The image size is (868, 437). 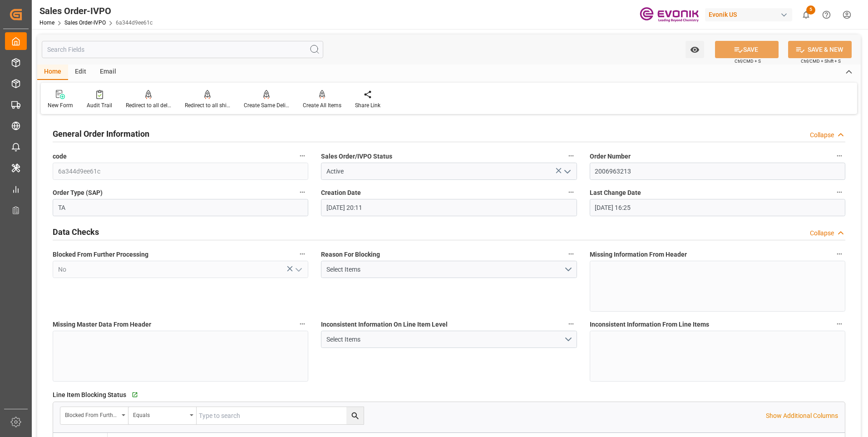 What do you see at coordinates (267, 106) in the screenshot?
I see `div: Create Same Delivery Date` at bounding box center [267, 106].